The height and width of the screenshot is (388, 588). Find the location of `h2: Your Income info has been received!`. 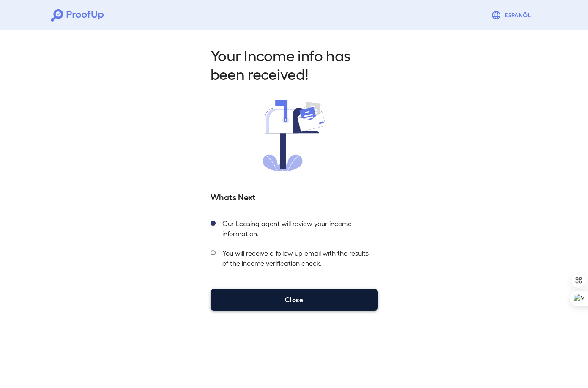

h2: Your Income info has been received! is located at coordinates (294, 64).